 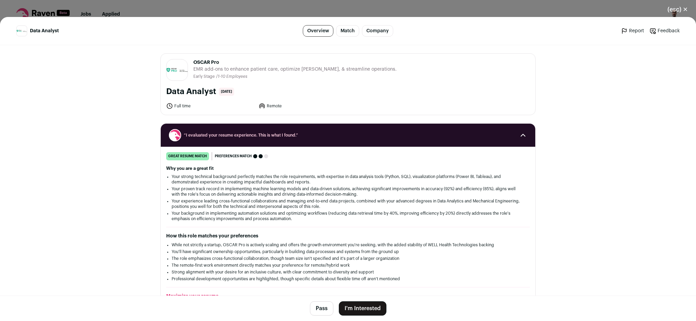 I want to click on h1: Data Analyst, so click(x=191, y=92).